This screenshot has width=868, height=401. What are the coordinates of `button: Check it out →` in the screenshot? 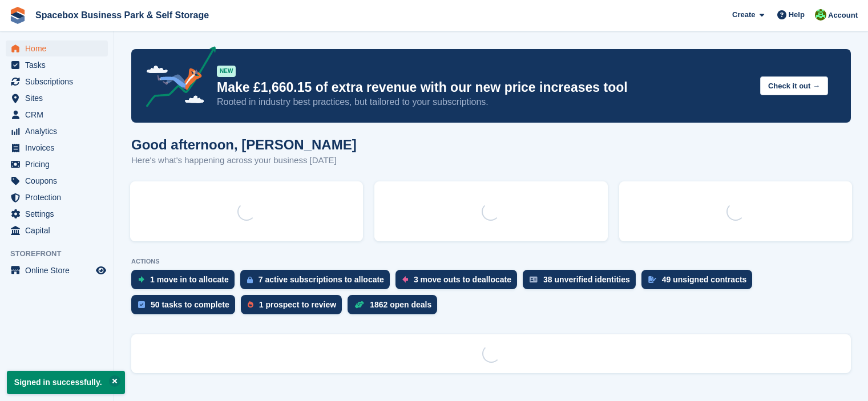 It's located at (794, 86).